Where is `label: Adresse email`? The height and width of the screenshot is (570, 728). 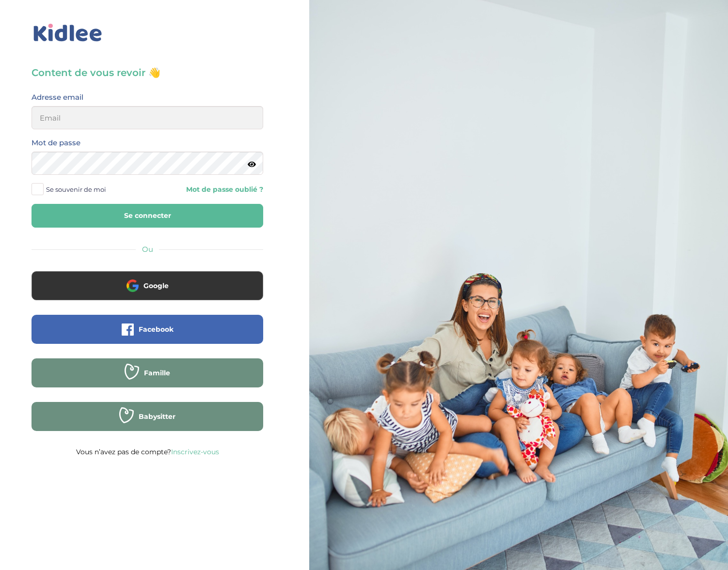 label: Adresse email is located at coordinates (57, 97).